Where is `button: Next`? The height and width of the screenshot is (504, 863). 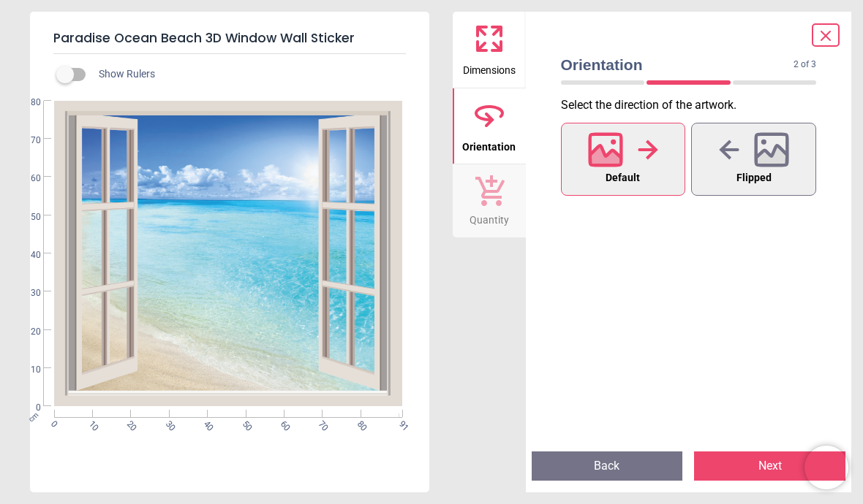 button: Next is located at coordinates (769, 466).